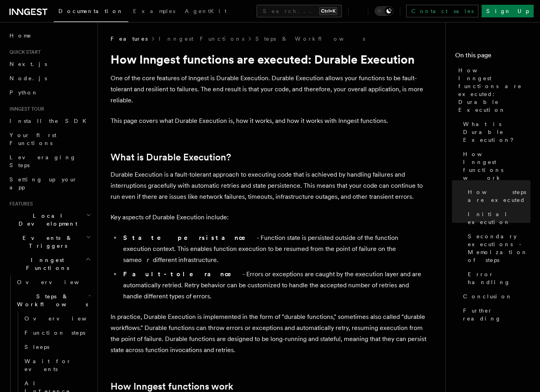 The image size is (540, 392). What do you see at coordinates (497, 314) in the screenshot?
I see `span: Further reading` at bounding box center [497, 314].